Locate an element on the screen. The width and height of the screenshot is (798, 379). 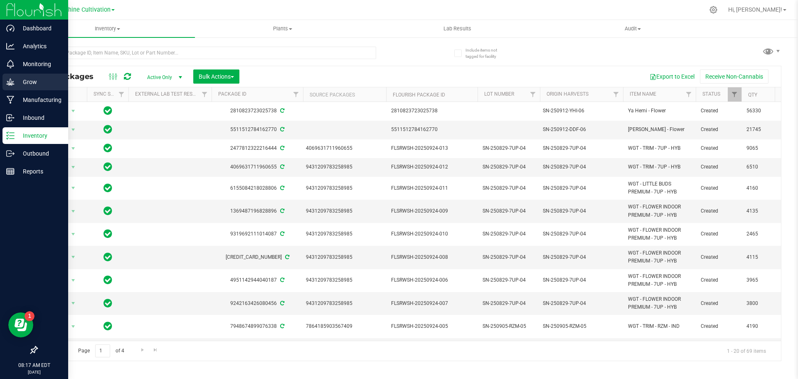
span: 3965 is located at coordinates (762, 280).